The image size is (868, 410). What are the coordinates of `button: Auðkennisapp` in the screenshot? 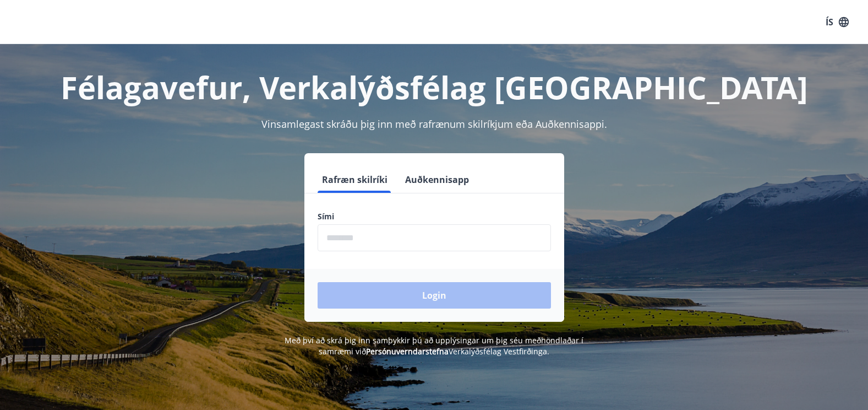 It's located at (437, 180).